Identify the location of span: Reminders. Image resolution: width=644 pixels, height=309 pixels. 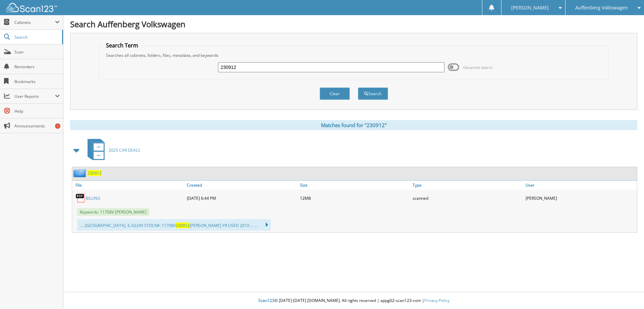
(37, 66).